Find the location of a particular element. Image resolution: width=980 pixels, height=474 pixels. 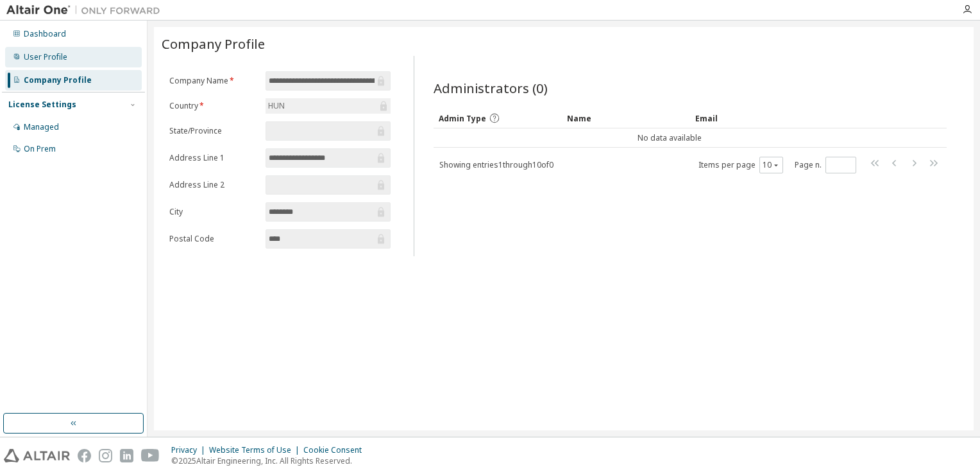

div: License Settings is located at coordinates (42, 104).